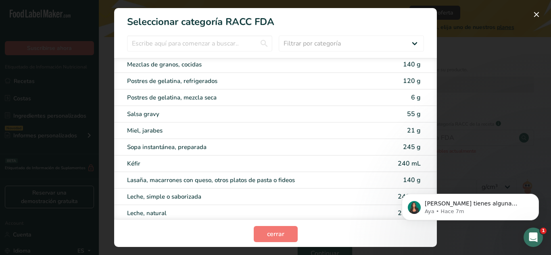  Describe the element at coordinates (242, 114) in the screenshot. I see `div: Salsa gravy` at that location.